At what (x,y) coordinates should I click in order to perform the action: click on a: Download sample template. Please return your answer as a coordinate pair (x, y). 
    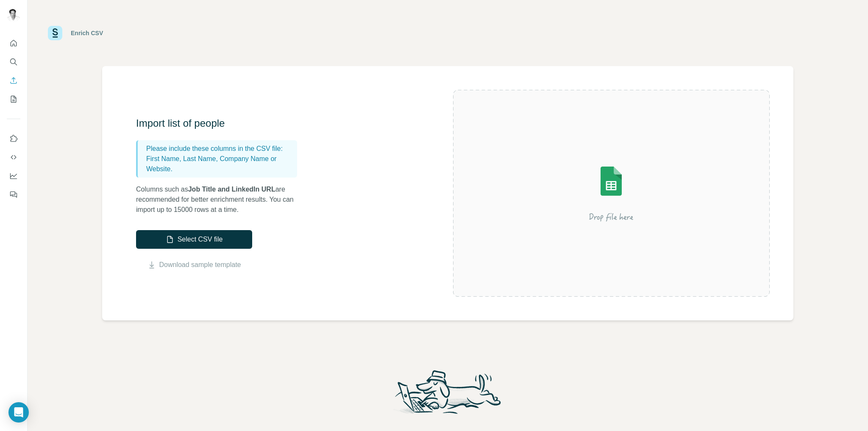
    Looking at the image, I should click on (200, 265).